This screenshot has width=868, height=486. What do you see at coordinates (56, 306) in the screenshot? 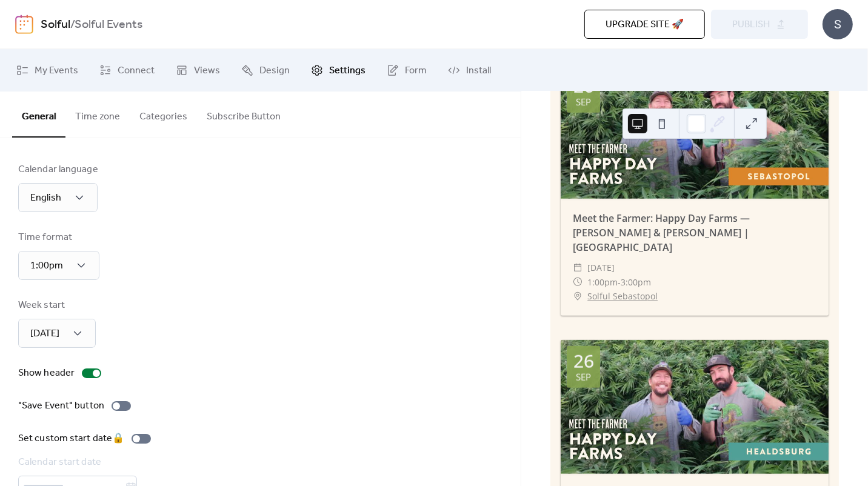
I see `div: Week start` at bounding box center [56, 306].